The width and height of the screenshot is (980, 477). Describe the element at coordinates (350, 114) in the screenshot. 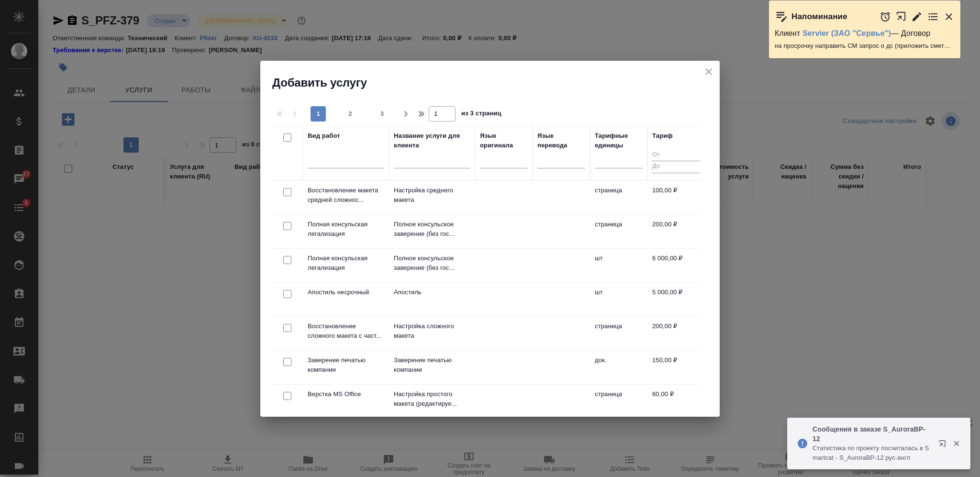

I see `span: 2` at that location.